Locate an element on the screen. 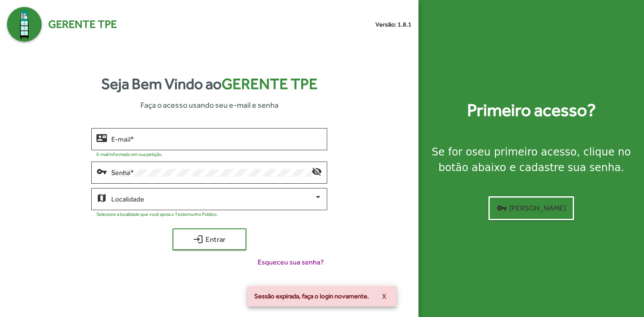 The image size is (644, 317). div: Se for o , clique no botão abaixo e cadastre sua senha. is located at coordinates (531, 160).